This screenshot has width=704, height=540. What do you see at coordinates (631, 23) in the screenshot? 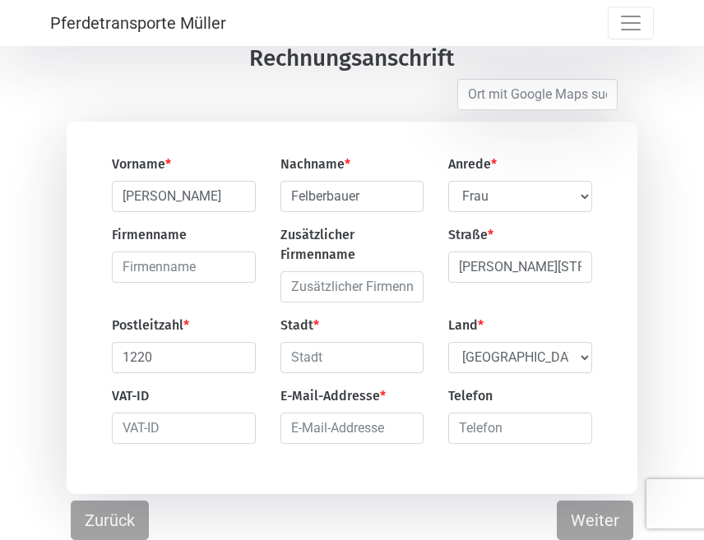
I see `button: Toggle navigation` at bounding box center [631, 23].